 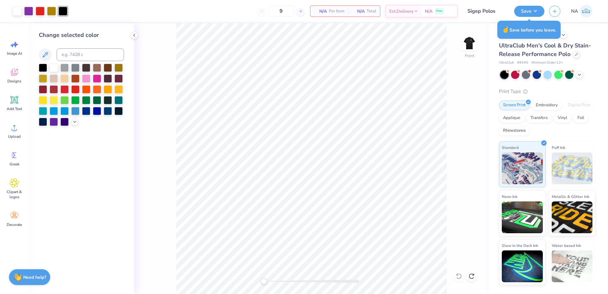 I want to click on div: Rhinestones, so click(x=515, y=131).